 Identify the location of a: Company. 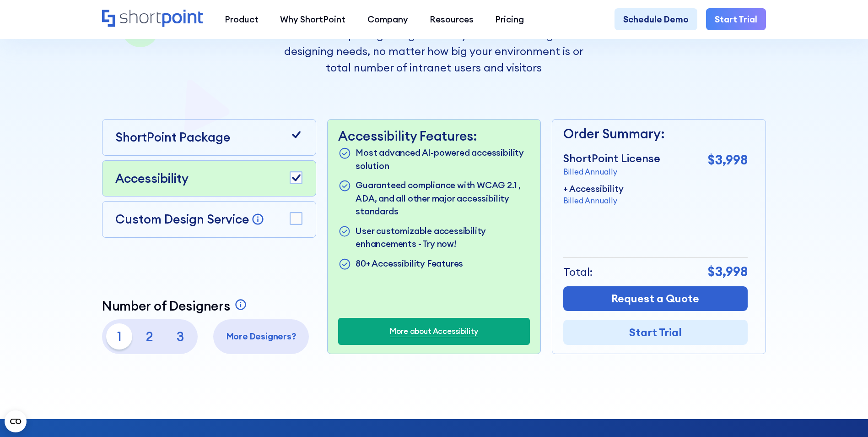
(388, 19).